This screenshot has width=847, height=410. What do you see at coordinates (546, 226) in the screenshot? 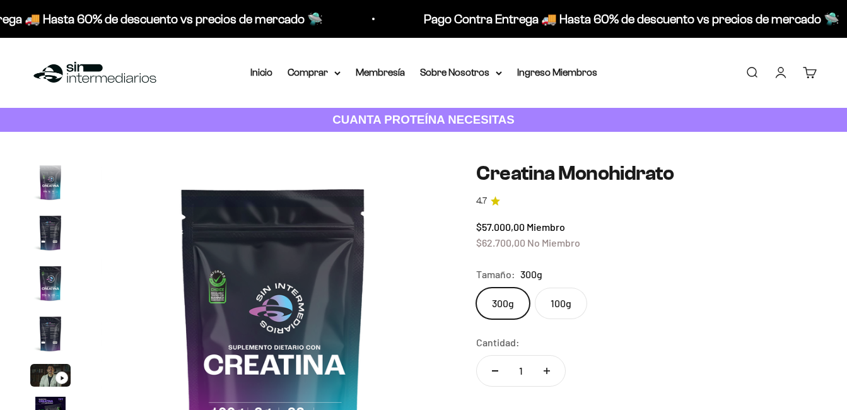
I see `span: Miembro` at bounding box center [546, 226].